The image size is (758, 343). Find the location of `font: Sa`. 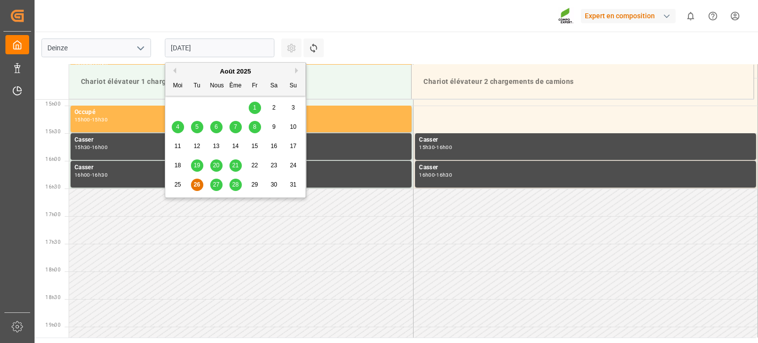

font: Sa is located at coordinates (274, 85).